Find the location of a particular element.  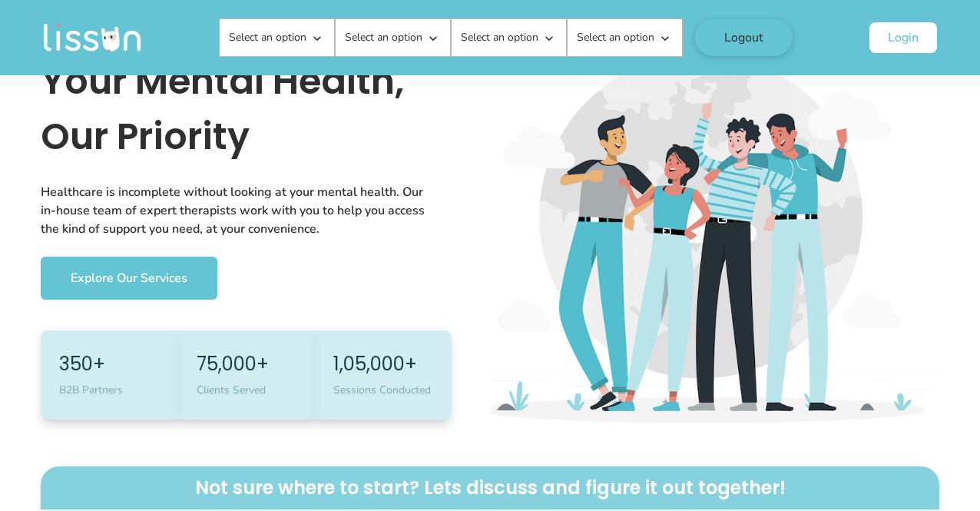

p: Healthcare is incomplete without looking at your mental health. Our in-house team of expert thera... is located at coordinates (241, 211).